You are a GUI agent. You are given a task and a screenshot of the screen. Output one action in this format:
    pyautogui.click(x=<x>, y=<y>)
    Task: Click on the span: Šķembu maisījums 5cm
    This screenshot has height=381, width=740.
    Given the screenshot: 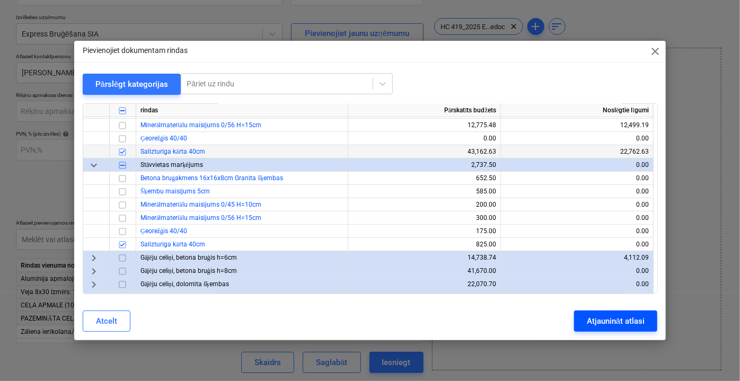 What is the action you would take?
    pyautogui.click(x=175, y=191)
    